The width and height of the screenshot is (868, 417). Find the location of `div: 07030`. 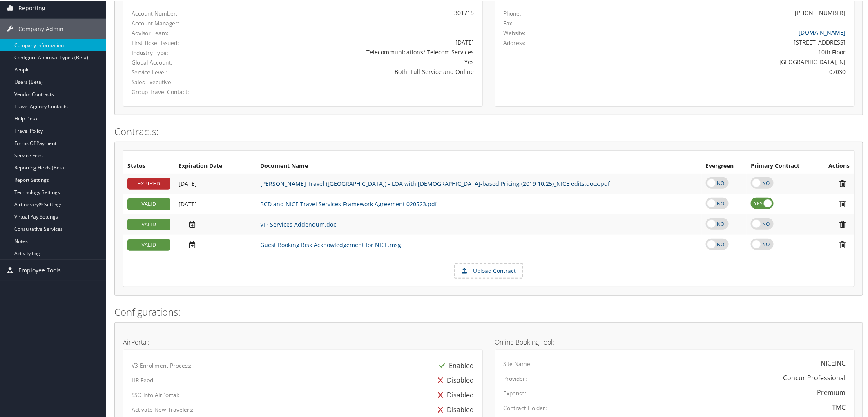

div: 07030 is located at coordinates (719, 71).